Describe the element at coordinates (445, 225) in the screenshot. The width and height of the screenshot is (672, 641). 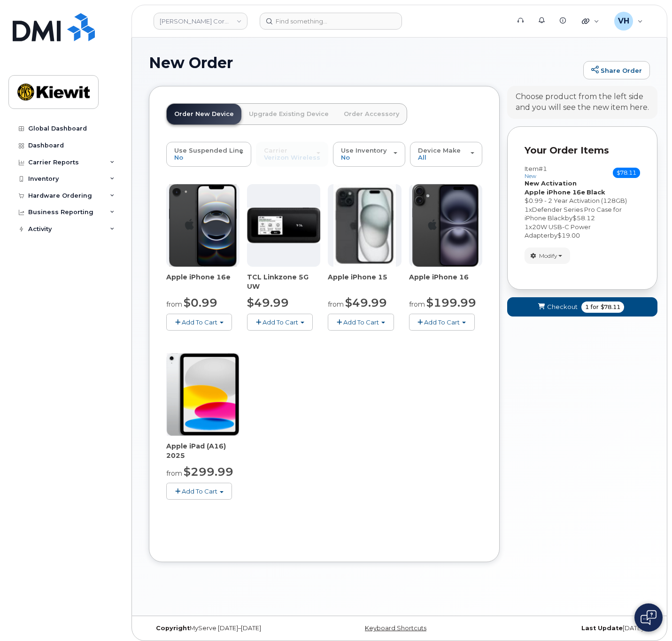
I see `img: iphone_16_plus.png` at that location.